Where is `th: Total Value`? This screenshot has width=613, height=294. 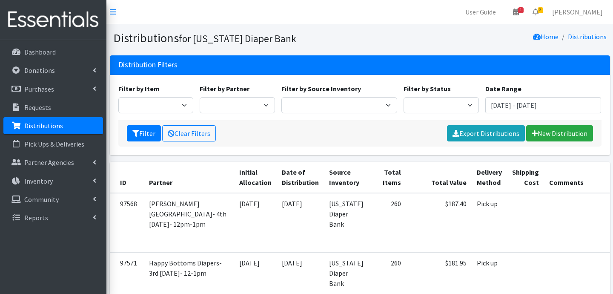 th: Total Value is located at coordinates (439, 177).